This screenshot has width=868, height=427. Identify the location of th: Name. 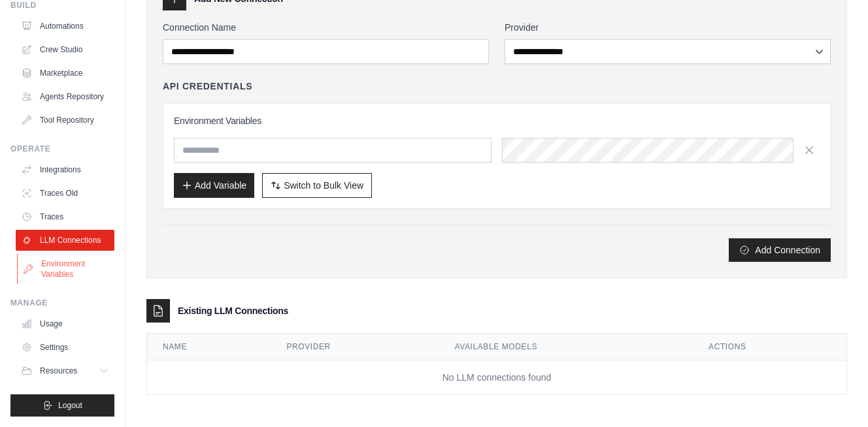
(209, 347).